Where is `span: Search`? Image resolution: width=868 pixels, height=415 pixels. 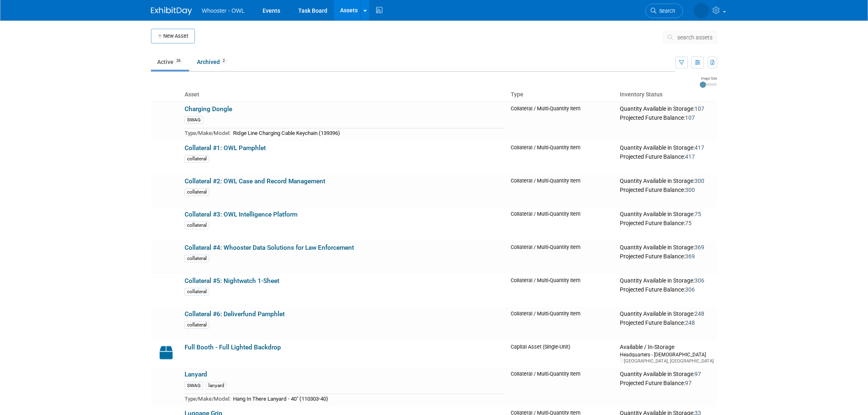
span: Search is located at coordinates (665, 10).